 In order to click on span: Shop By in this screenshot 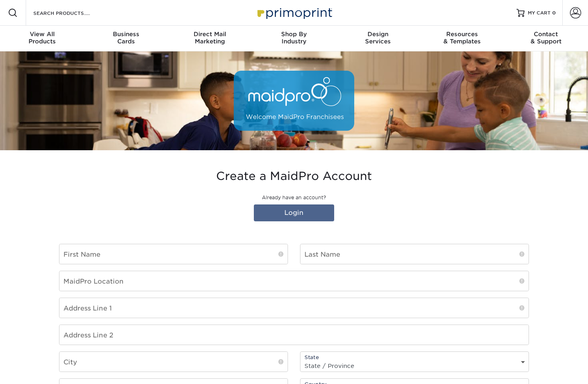, I will do `click(294, 34)`.